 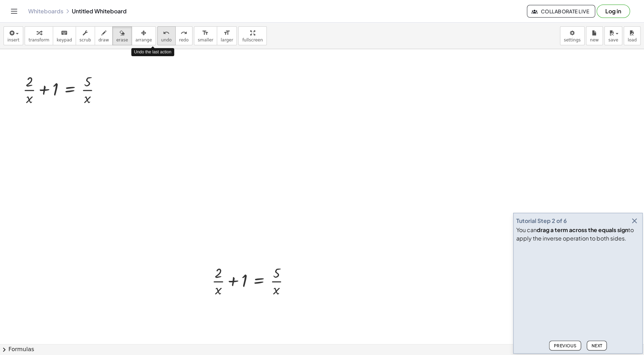 What do you see at coordinates (205, 40) in the screenshot?
I see `span: smaller` at bounding box center [205, 40].